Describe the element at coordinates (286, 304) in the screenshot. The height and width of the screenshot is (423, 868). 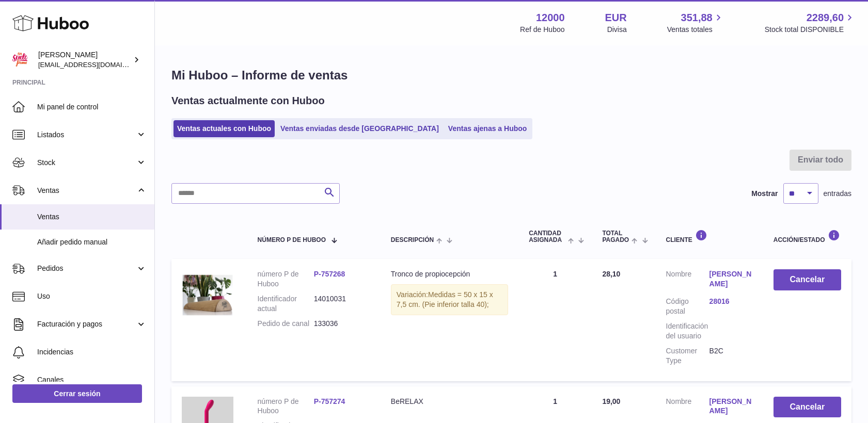
I see `dt: Identificador actual` at that location.